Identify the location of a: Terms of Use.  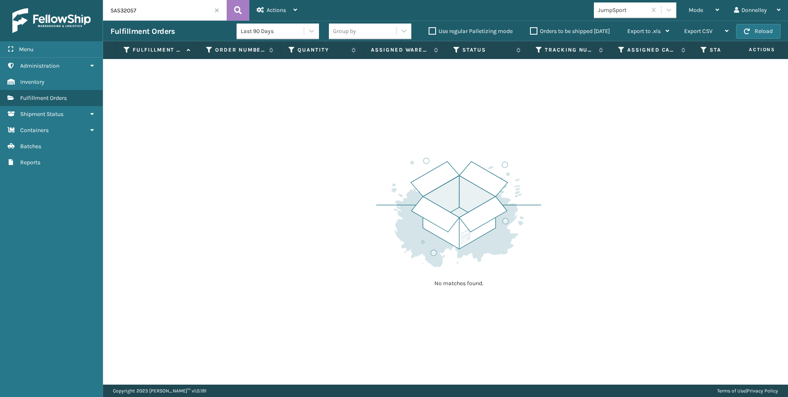
(731, 390).